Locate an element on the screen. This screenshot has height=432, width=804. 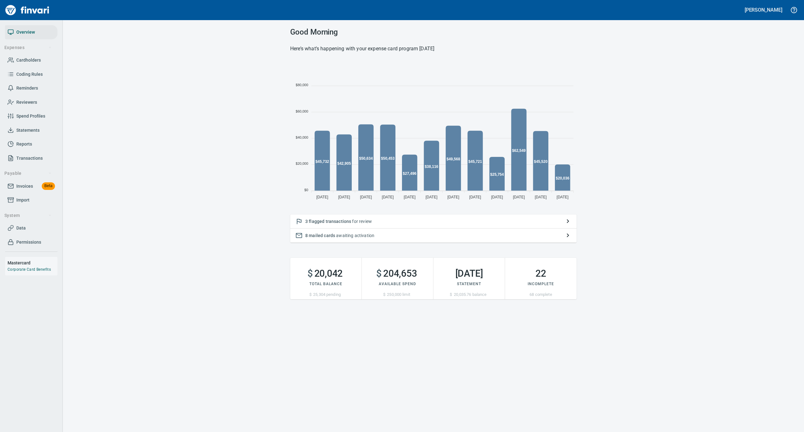
a: Import is located at coordinates (31, 200).